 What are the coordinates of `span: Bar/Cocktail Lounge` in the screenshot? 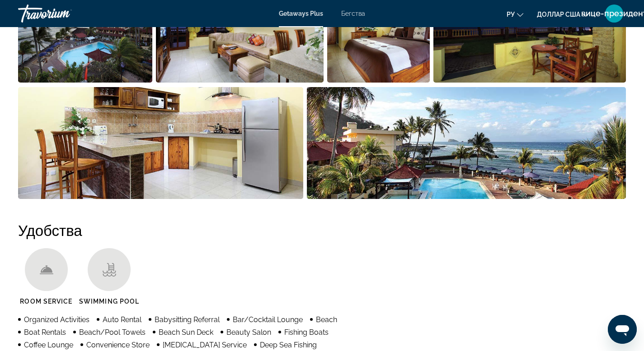 It's located at (268, 319).